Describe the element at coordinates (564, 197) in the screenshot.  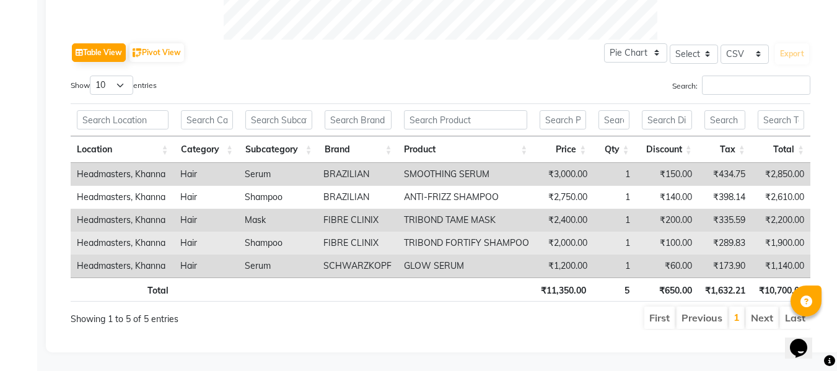
I see `td: ₹2,750.00` at that location.